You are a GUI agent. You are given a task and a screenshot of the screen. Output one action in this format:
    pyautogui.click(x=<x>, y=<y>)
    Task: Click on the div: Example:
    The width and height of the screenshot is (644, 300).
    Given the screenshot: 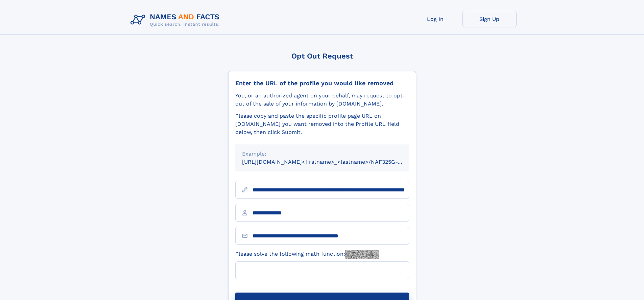 What is the action you would take?
    pyautogui.click(x=322, y=154)
    